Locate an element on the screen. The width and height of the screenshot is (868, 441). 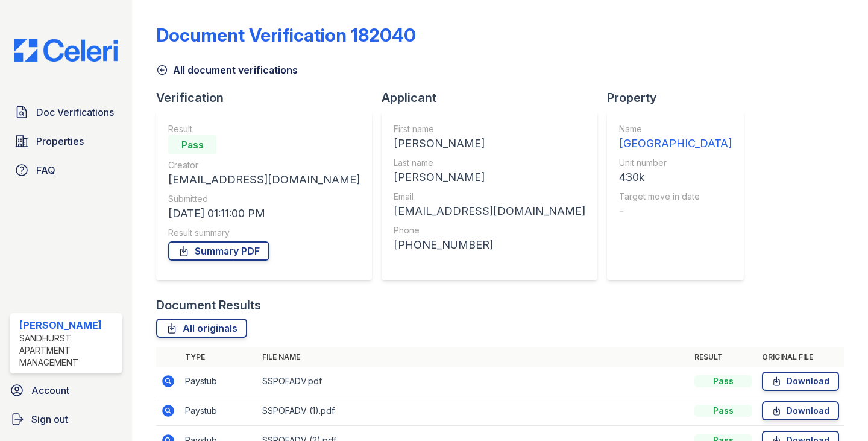
span: FAQ is located at coordinates (46, 170).